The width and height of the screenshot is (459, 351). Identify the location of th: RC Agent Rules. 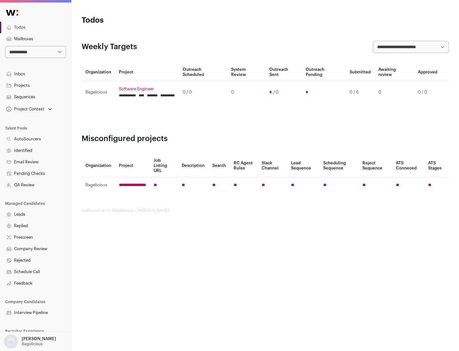
(244, 165).